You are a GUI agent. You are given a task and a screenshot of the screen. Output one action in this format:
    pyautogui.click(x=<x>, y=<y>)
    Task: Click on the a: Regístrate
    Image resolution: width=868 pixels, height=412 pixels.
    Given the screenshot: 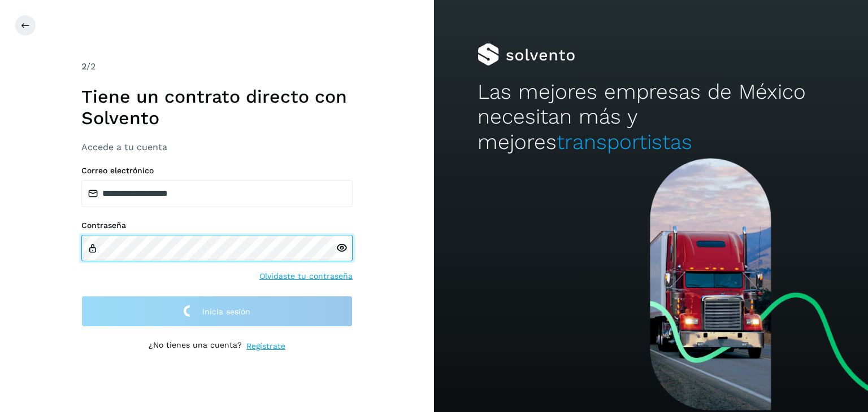 What is the action you would take?
    pyautogui.click(x=266, y=346)
    